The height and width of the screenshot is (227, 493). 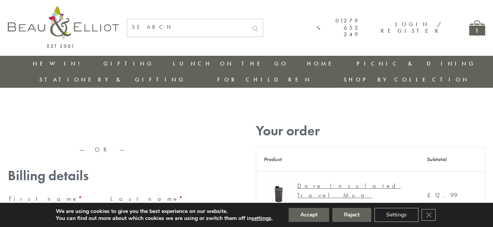 I want to click on a: Lunch On The Go, so click(x=230, y=64).